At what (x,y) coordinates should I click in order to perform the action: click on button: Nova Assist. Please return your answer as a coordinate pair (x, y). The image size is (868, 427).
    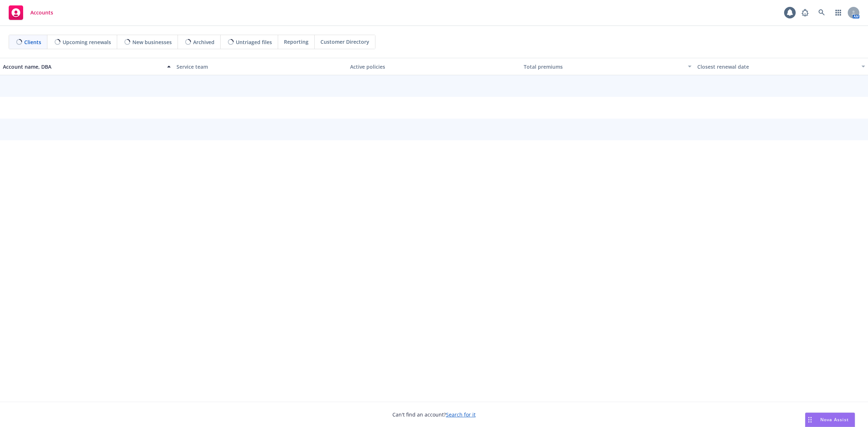
    Looking at the image, I should click on (830, 420).